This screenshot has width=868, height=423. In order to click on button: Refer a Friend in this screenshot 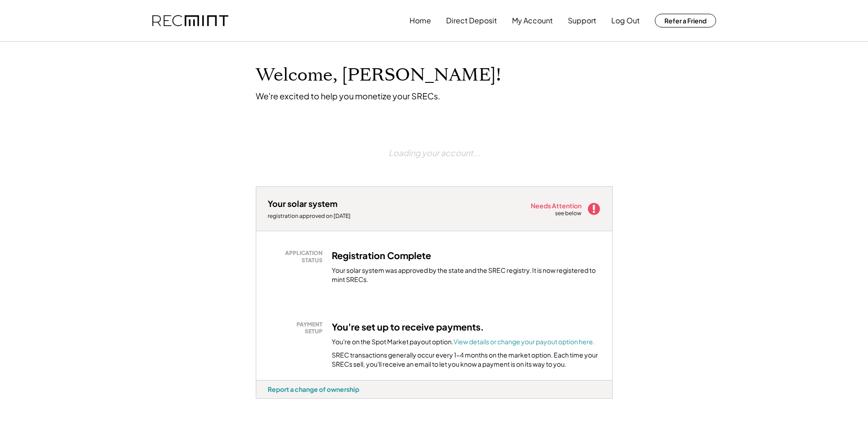, I will do `click(685, 20)`.